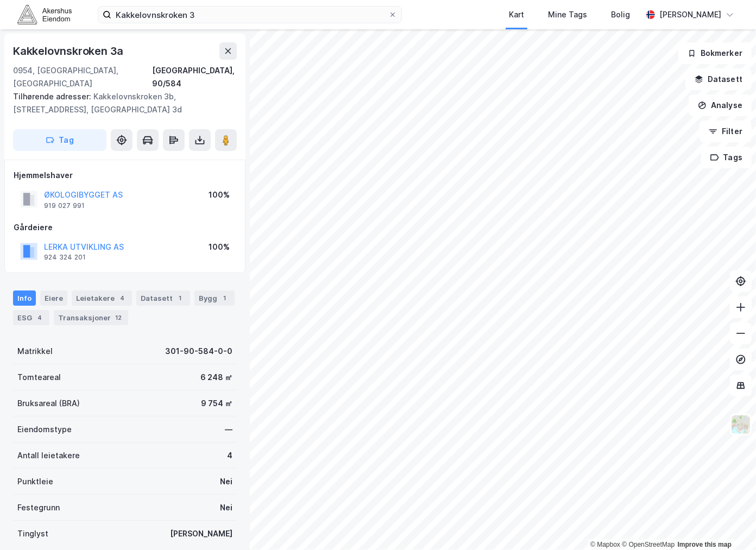 The height and width of the screenshot is (550, 756). I want to click on img: Z, so click(741, 424).